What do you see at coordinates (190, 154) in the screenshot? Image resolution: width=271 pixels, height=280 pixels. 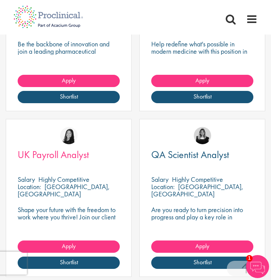 I see `span: QA Scientist Analyst` at bounding box center [190, 154].